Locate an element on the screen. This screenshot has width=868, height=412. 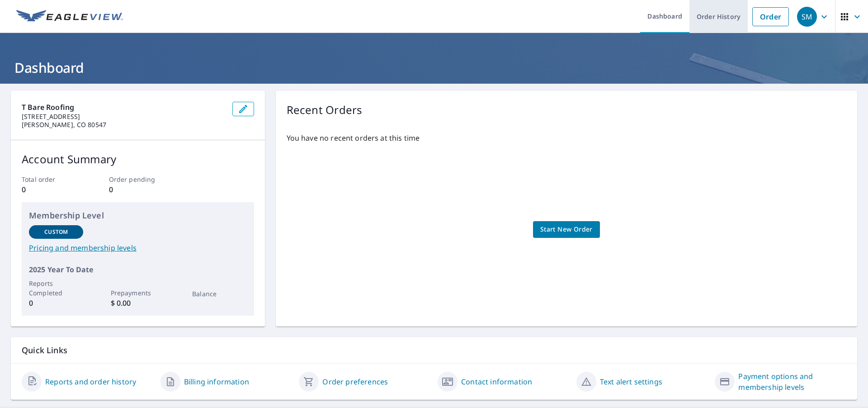
a: Order preferences is located at coordinates (355, 382).